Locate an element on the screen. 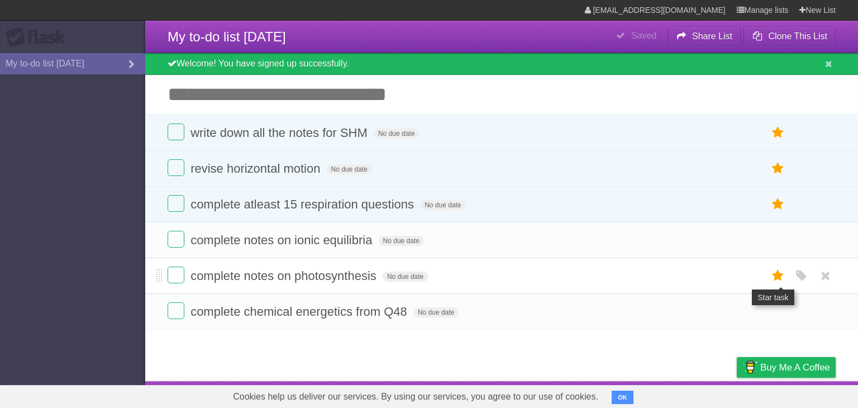 The width and height of the screenshot is (858, 408). button: Clone This List is located at coordinates (789, 36).